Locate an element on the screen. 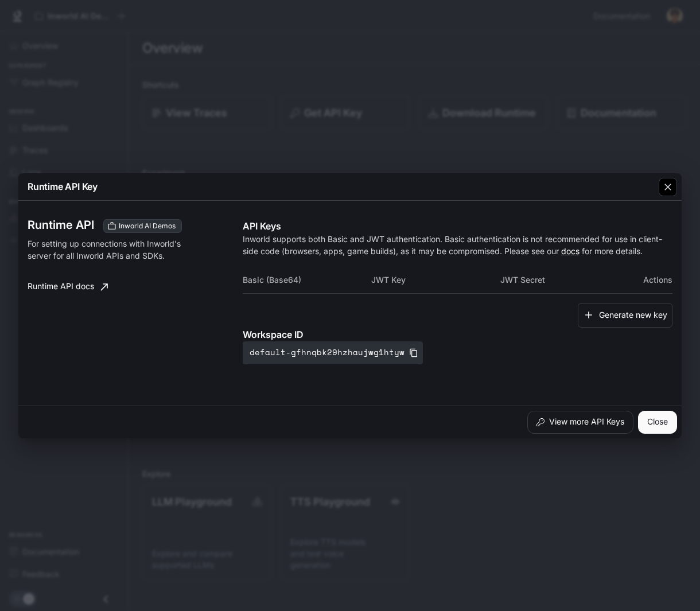 Image resolution: width=700 pixels, height=611 pixels. p: Runtime API Key is located at coordinates (62, 186).